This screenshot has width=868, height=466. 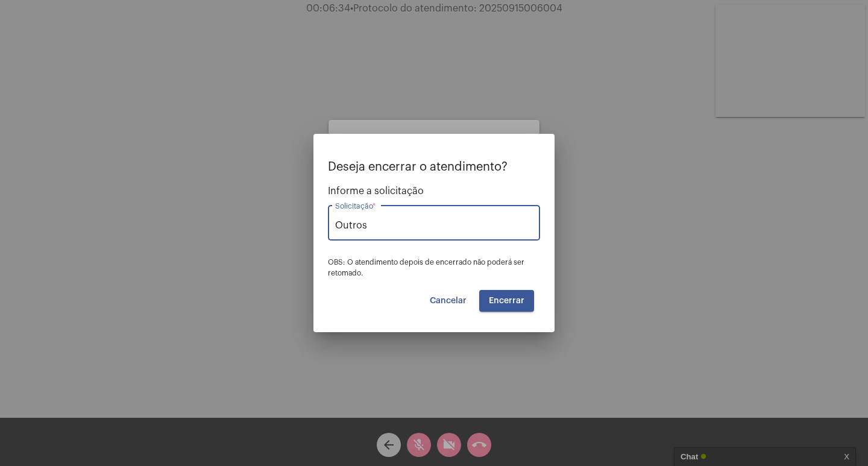 What do you see at coordinates (434, 191) in the screenshot?
I see `span: Informe a solicitação` at bounding box center [434, 191].